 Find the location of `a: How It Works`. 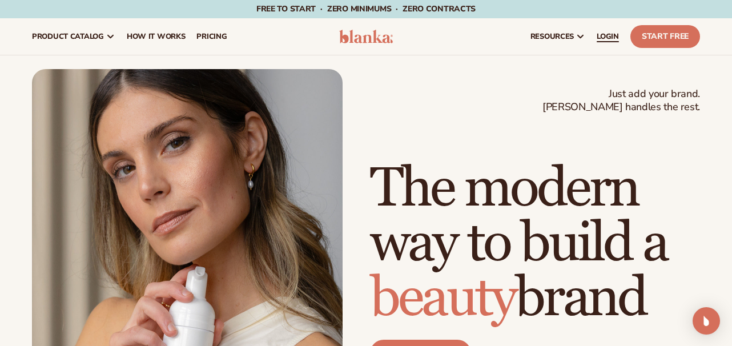

a: How It Works is located at coordinates (156, 37).